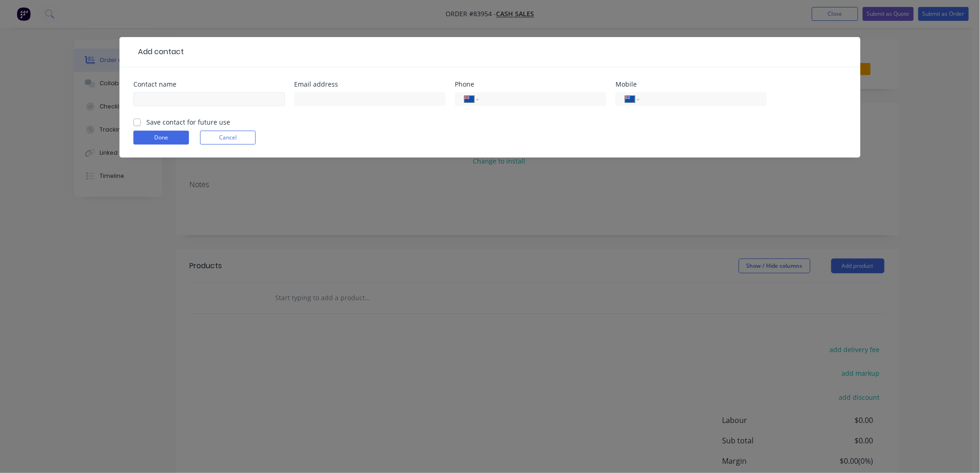 The height and width of the screenshot is (473, 980). Describe the element at coordinates (370, 84) in the screenshot. I see `div: Email address` at that location.